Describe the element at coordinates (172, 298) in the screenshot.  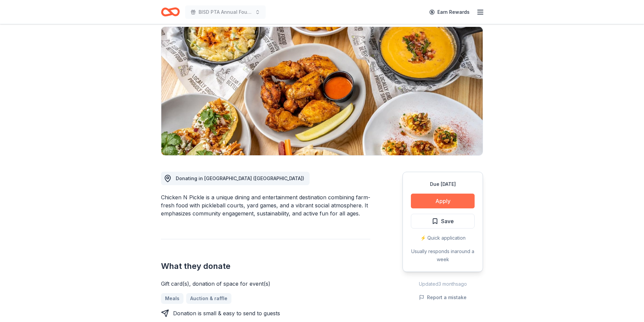
I see `a: Meals` at that location.